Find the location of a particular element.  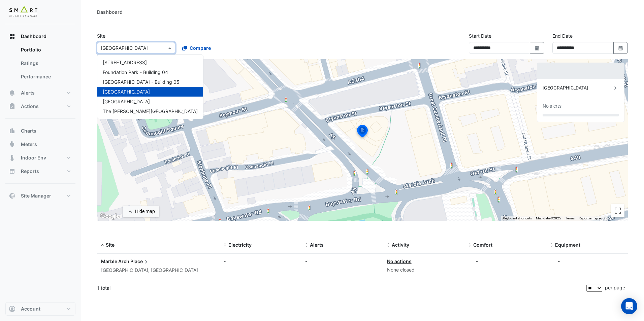

span: Actions is located at coordinates (30, 107).